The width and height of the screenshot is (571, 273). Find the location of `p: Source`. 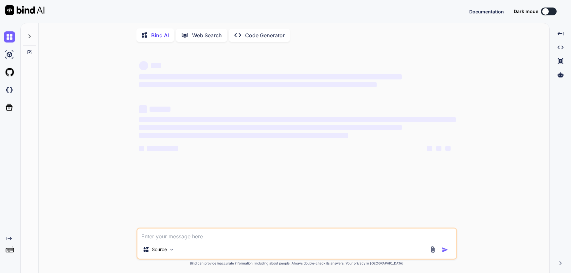

p: Source is located at coordinates (159, 250).